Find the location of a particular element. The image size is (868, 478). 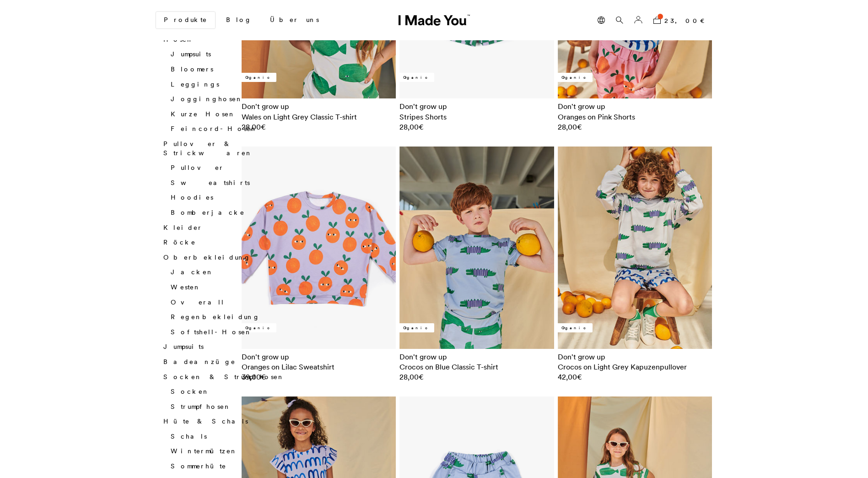

a: Feincord-Hosen is located at coordinates (214, 129).